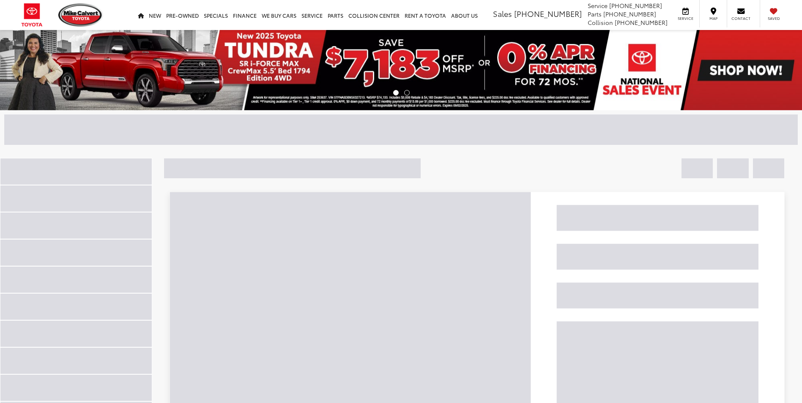  I want to click on span: Map, so click(713, 18).